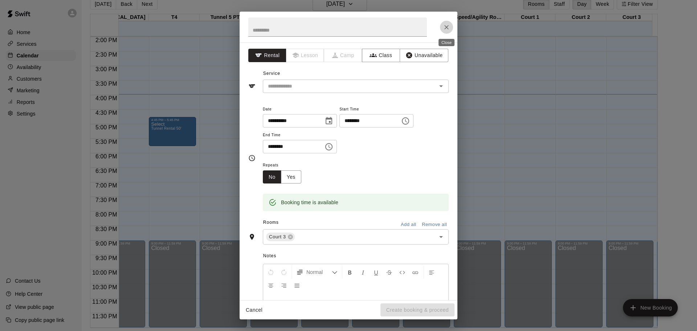 The height and width of the screenshot is (331, 697). I want to click on button: Choose time, selected time is 3:00 PM, so click(406, 121).